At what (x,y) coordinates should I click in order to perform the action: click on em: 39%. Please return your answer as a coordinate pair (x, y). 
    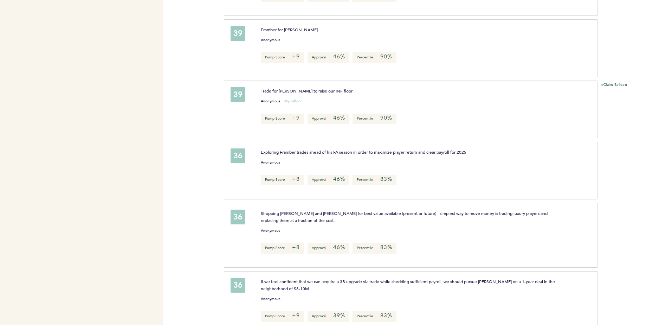
    Looking at the image, I should click on (339, 315).